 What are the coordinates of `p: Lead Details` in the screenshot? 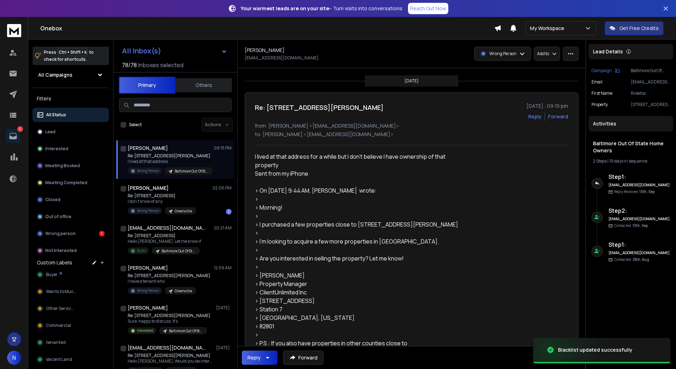 It's located at (608, 52).